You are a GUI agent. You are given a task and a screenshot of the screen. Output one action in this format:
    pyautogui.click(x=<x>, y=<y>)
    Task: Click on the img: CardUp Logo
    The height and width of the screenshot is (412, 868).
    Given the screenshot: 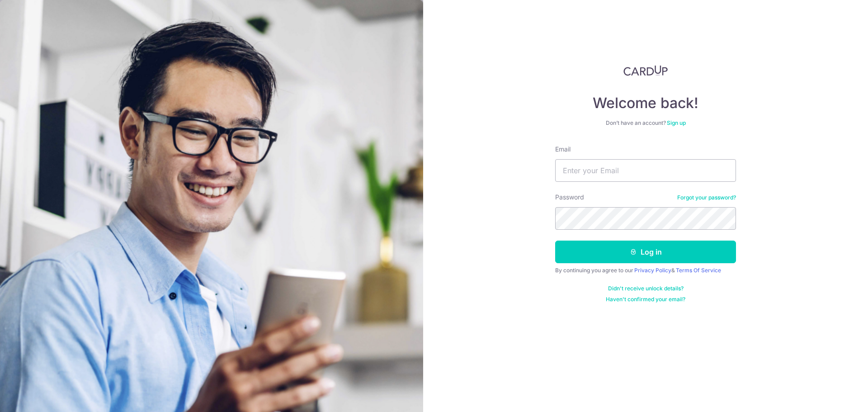 What is the action you would take?
    pyautogui.click(x=646, y=70)
    